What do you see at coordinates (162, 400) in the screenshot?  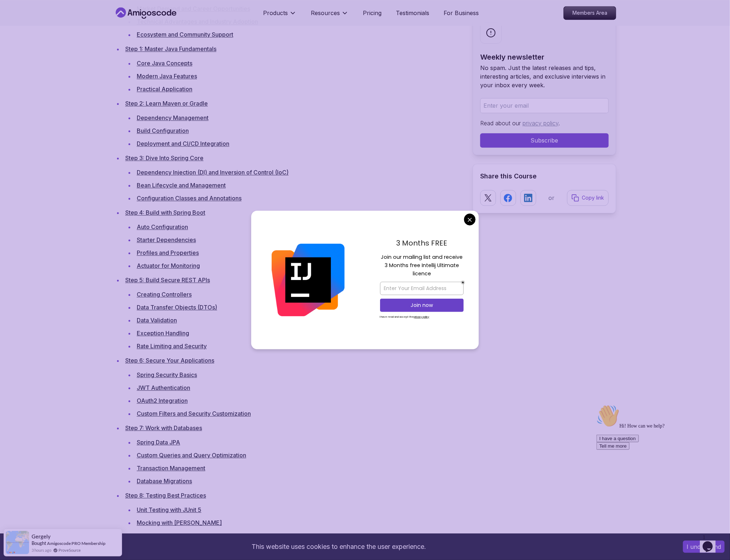 I see `a: OAuth2 Integration` at bounding box center [162, 400].